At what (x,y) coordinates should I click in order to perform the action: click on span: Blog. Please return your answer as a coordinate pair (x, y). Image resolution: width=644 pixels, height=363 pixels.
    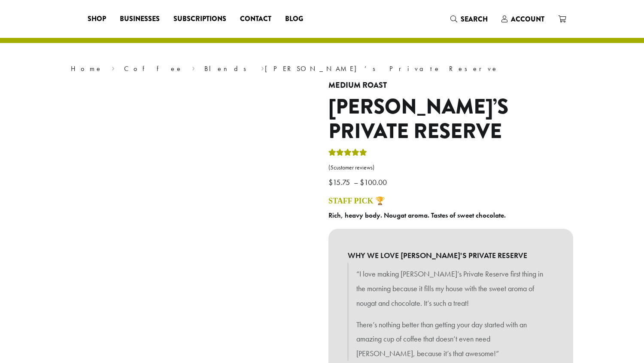
    Looking at the image, I should click on (294, 19).